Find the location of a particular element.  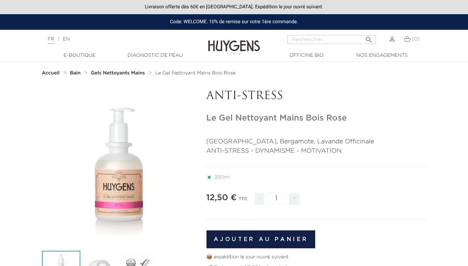

h1: Le Gel Nettoyant Mains Bois Rose is located at coordinates (316, 118).